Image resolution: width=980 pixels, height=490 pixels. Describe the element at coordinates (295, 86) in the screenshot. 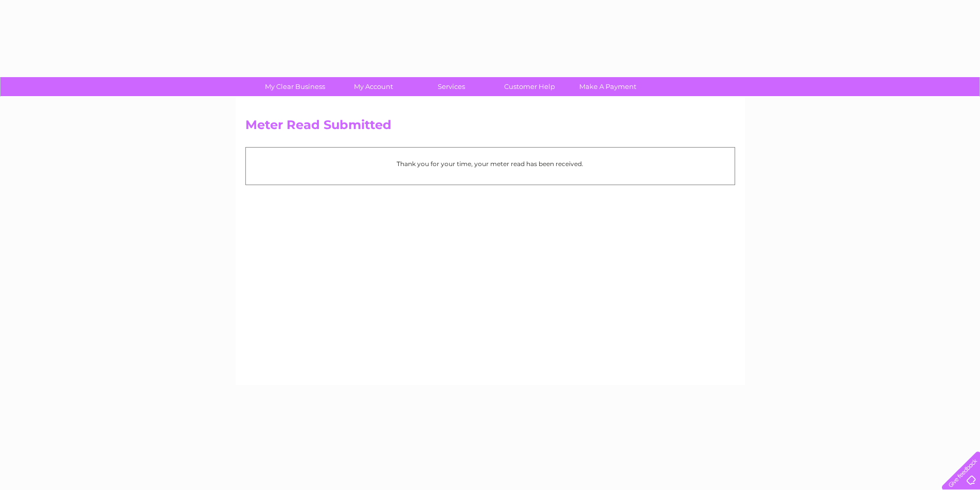

I see `a: My Clear Business` at that location.